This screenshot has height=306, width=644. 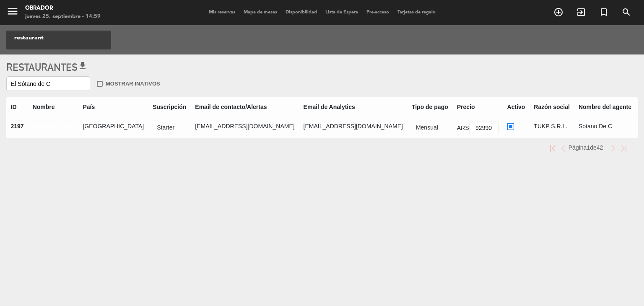 I want to click on th: Email de Analytics, so click(x=353, y=107).